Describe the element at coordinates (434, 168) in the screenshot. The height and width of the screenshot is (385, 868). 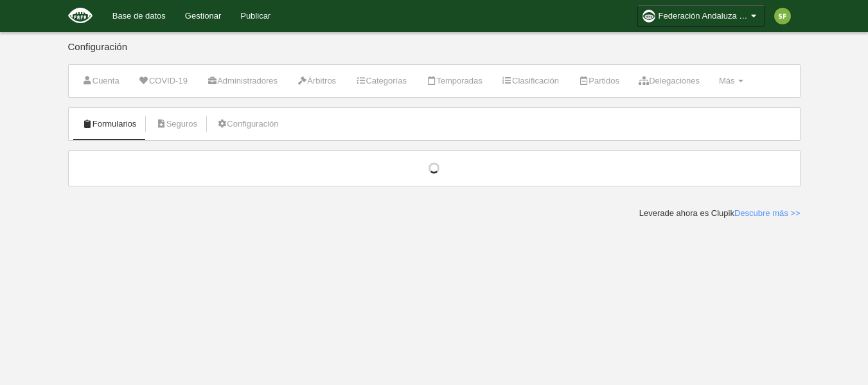
I see `div: Cargando` at that location.